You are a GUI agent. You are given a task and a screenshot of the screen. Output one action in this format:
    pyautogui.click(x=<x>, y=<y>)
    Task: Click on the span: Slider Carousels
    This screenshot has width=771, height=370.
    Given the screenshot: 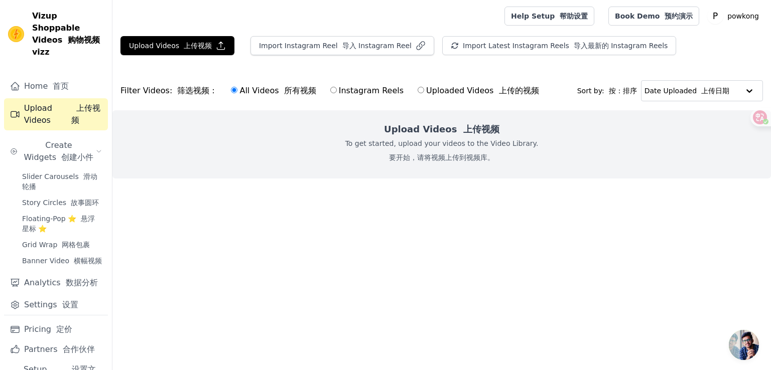 What is the action you would take?
    pyautogui.click(x=62, y=182)
    